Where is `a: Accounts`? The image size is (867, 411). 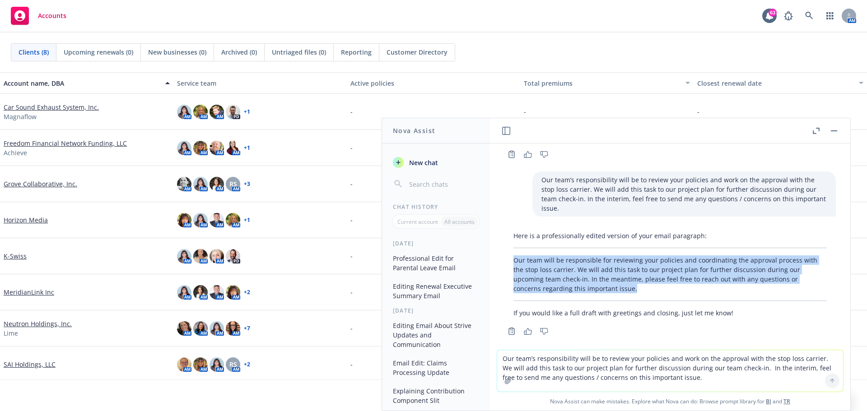 a: Accounts is located at coordinates (38, 16).